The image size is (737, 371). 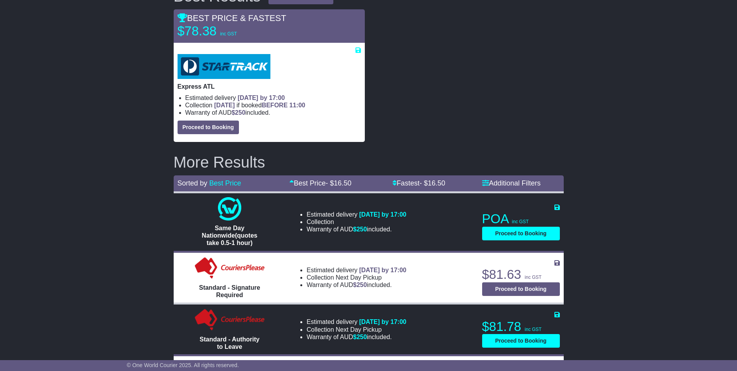 What do you see at coordinates (269, 86) in the screenshot?
I see `p: Express ATL` at bounding box center [269, 86].